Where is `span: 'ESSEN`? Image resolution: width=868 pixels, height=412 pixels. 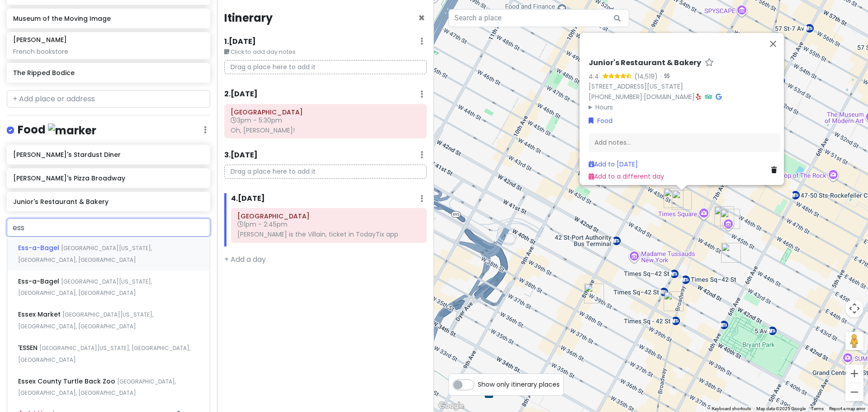
span: 'ESSEN is located at coordinates (29, 348).